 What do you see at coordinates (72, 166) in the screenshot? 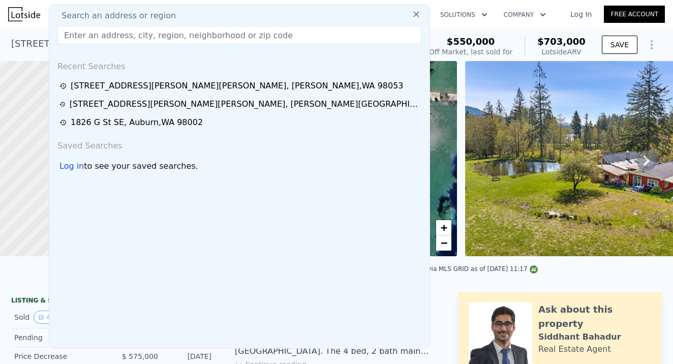
I see `div: Log in` at bounding box center [72, 166].